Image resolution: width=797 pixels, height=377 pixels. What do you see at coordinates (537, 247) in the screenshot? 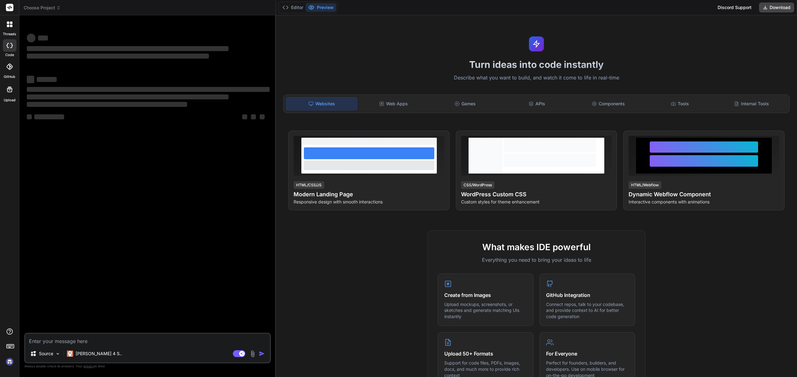
I see `h2: What makes IDE powerful` at bounding box center [537, 247].